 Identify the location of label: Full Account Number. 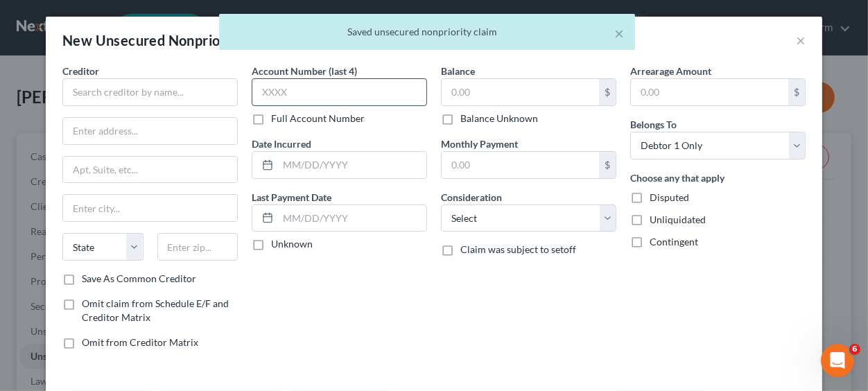
(318, 119).